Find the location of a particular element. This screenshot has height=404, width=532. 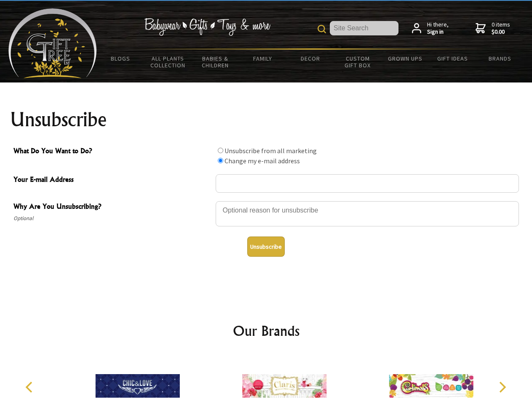

strong: Sign in is located at coordinates (438, 32).